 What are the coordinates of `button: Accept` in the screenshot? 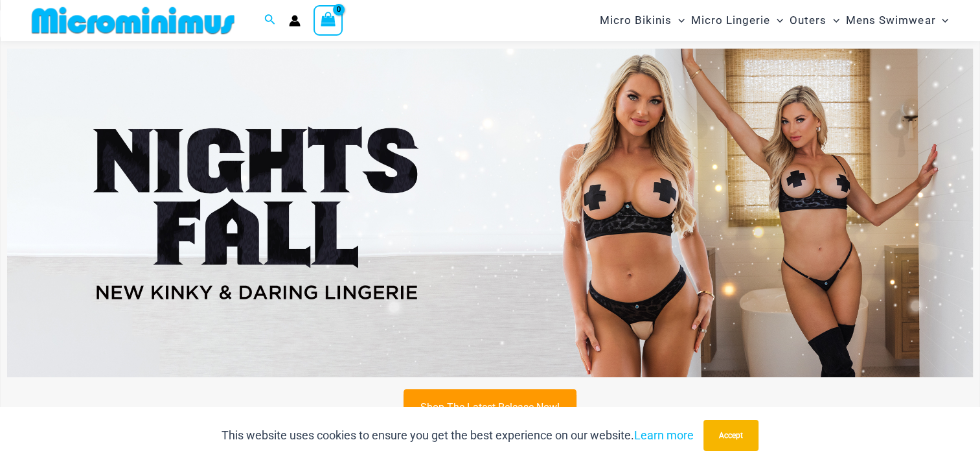 It's located at (730, 435).